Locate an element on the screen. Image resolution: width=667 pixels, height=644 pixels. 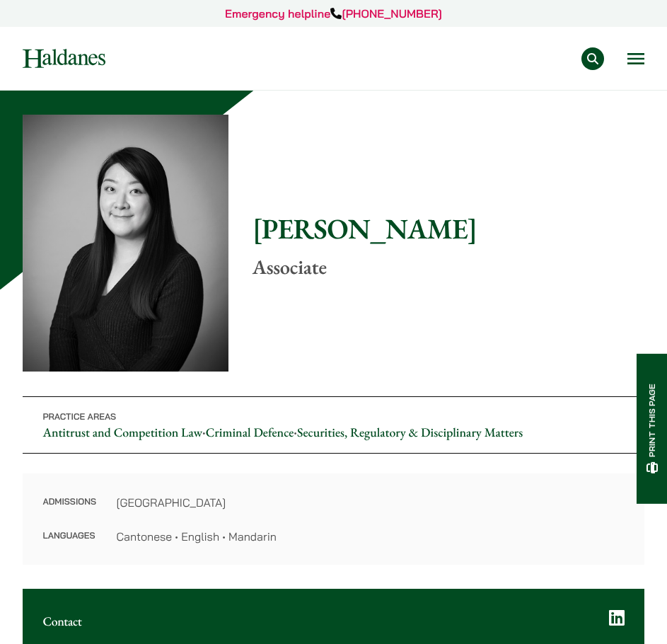
button: Open menu is located at coordinates (636, 59).